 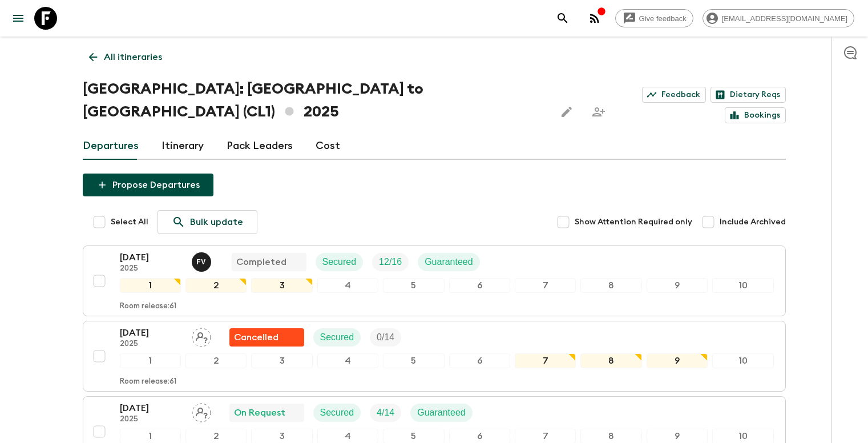 What do you see at coordinates (385, 412) in the screenshot?
I see `p: 4 / 14` at bounding box center [385, 412].